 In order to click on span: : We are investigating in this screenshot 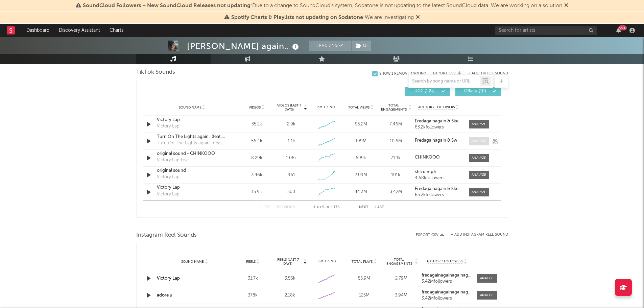, I will do `click(323, 17)`.